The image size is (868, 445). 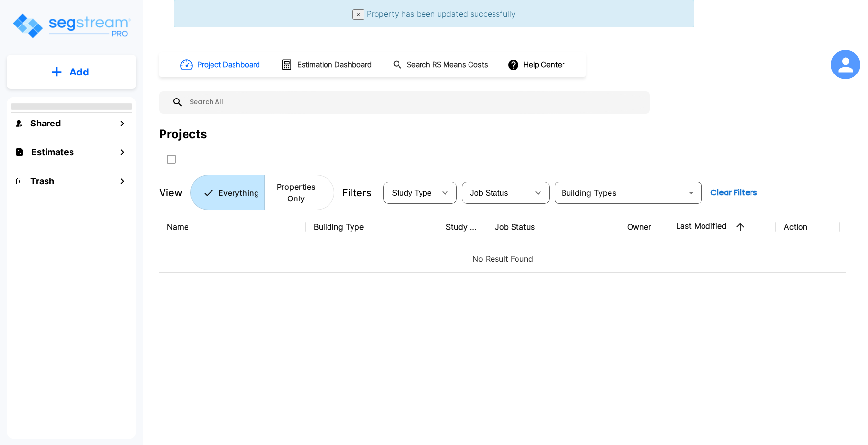 I want to click on input: Search All, so click(x=414, y=103).